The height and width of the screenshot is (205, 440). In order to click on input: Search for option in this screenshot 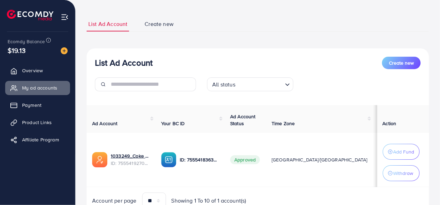, I will do `click(260, 83)`.